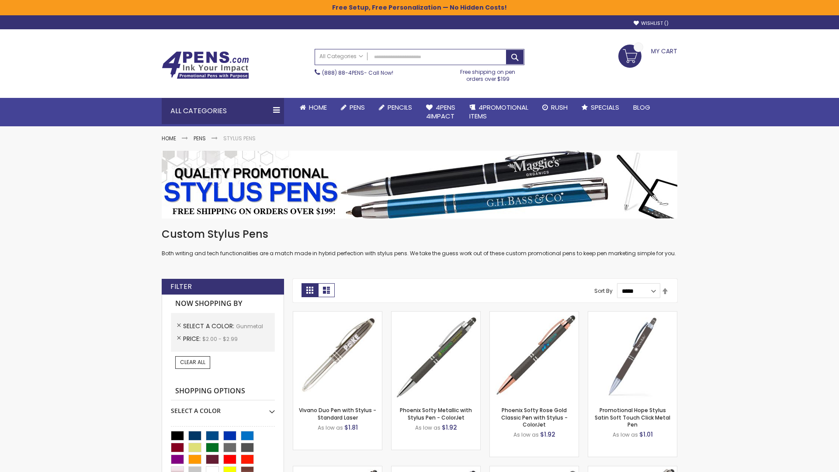  What do you see at coordinates (633, 417) in the screenshot?
I see `a: Promotional Hope Stylus Satin Soft Touch Click Metal Pen` at bounding box center [633, 417].